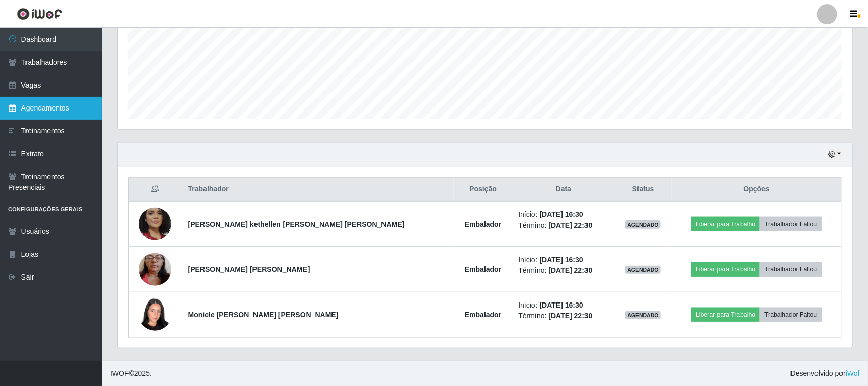 This screenshot has width=868, height=386. Describe the element at coordinates (825, 374) in the screenshot. I see `span: Desenvolvido por` at that location.